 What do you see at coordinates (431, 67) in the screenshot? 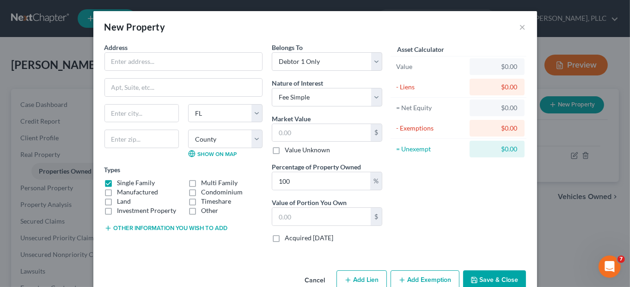
I see `div: Value` at bounding box center [431, 67].